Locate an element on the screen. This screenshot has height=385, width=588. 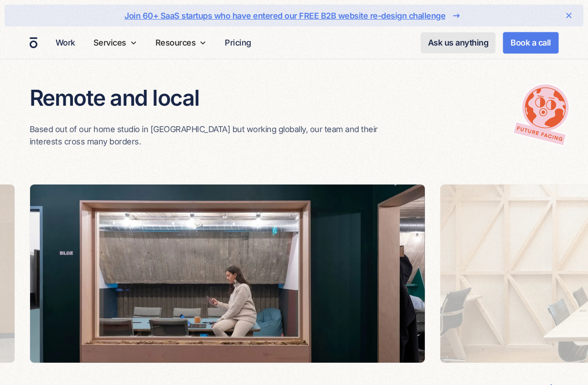
div: 2 of 3 is located at coordinates (235, 273).